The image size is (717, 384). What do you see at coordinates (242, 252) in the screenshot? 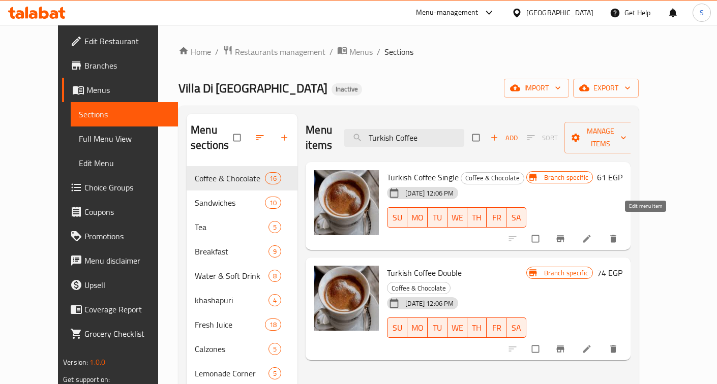
I see `div: Breakfast9` at bounding box center [242, 252].